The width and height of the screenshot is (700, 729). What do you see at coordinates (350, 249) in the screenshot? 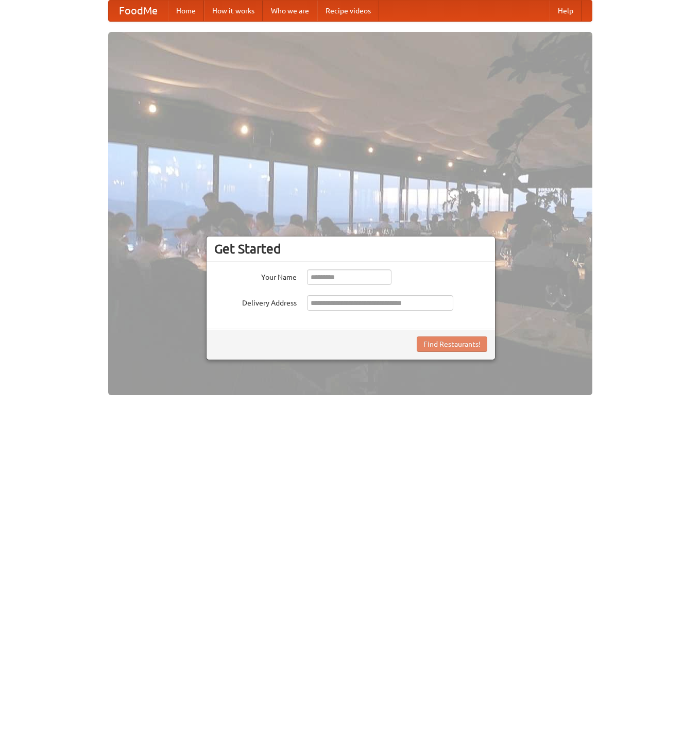
I see `h3: Get Started` at bounding box center [350, 249].